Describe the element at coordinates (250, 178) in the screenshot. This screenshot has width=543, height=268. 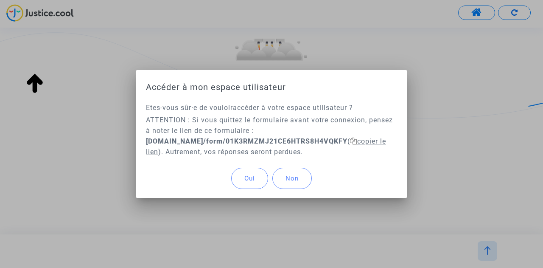
I see `span: Oui` at that location.